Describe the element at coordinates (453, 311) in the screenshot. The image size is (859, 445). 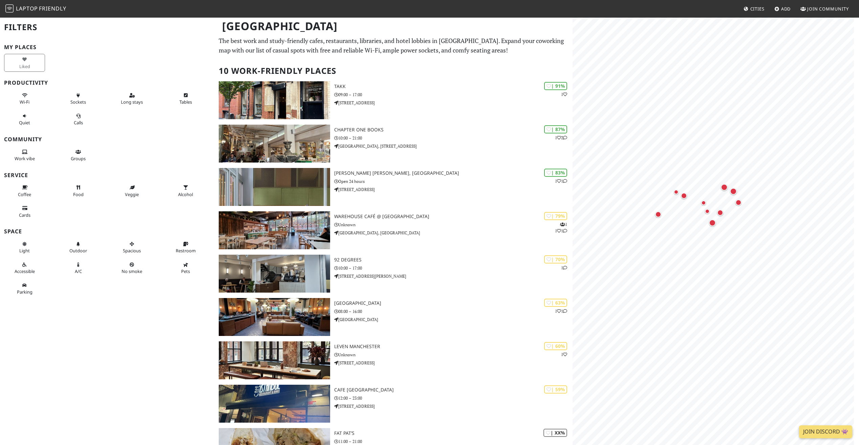
I see `p: 08:00 – 16:00` at that location.